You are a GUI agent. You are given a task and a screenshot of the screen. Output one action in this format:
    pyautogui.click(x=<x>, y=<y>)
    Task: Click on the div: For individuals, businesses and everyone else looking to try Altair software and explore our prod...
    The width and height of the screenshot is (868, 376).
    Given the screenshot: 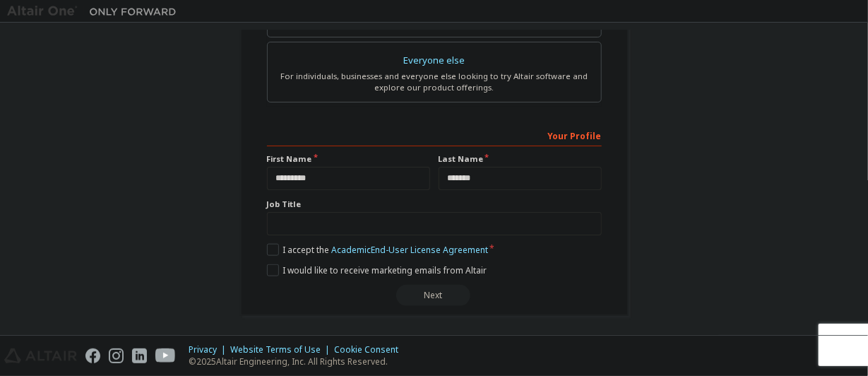 What is the action you would take?
    pyautogui.click(x=435, y=82)
    